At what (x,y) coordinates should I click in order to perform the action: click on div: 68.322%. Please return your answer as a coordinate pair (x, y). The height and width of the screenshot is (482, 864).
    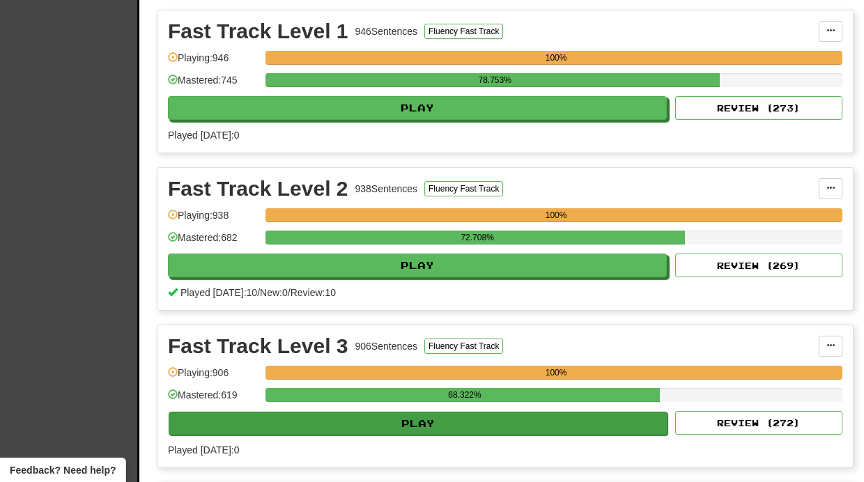
    Looking at the image, I should click on (464, 395).